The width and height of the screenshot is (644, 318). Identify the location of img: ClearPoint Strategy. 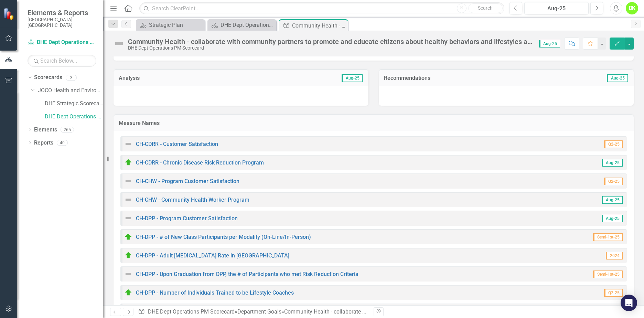
(9, 14).